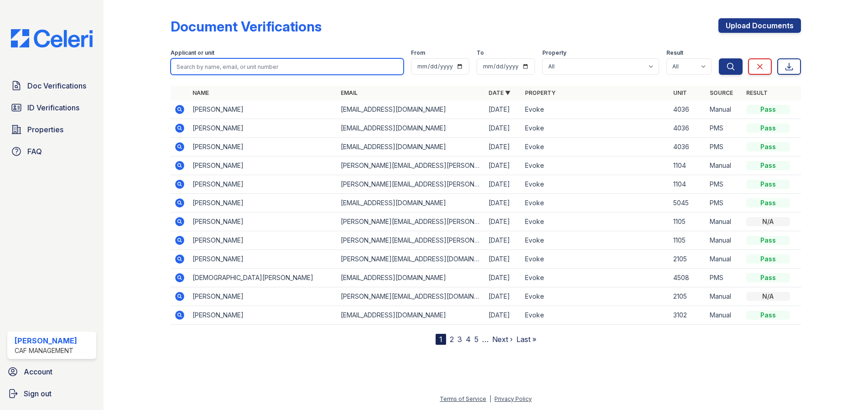 Image resolution: width=868 pixels, height=410 pixels. I want to click on a: Property, so click(540, 93).